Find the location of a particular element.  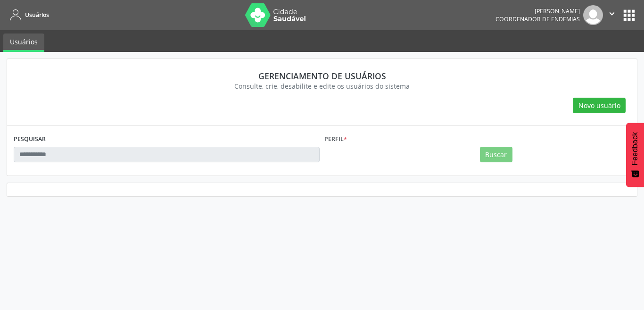

div: Gerenciamento de usuários is located at coordinates (322, 76).